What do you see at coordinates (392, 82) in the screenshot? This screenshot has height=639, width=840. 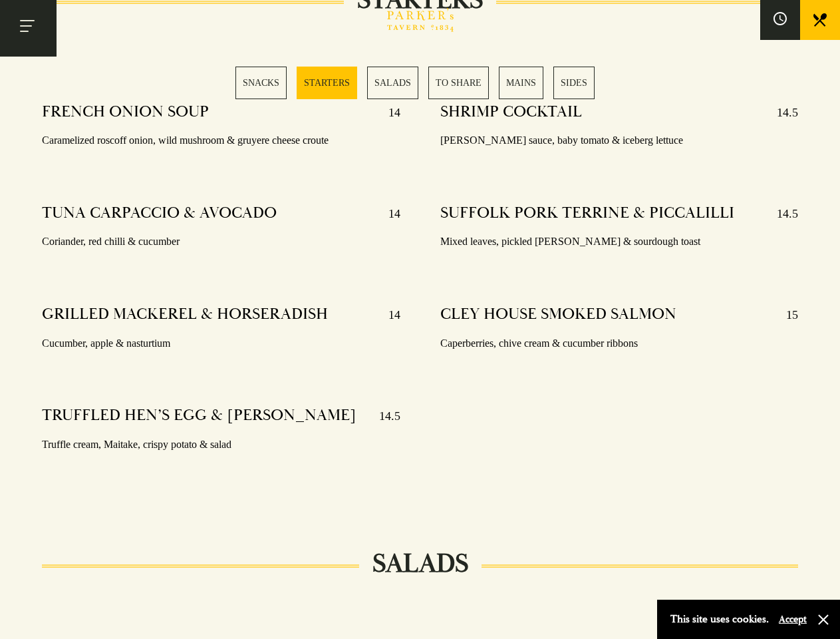 I see `a: 3 / 6` at bounding box center [392, 82].